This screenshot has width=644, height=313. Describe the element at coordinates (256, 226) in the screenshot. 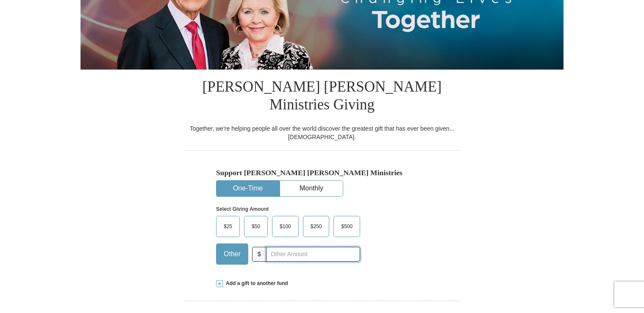

I see `span: $50` at that location.